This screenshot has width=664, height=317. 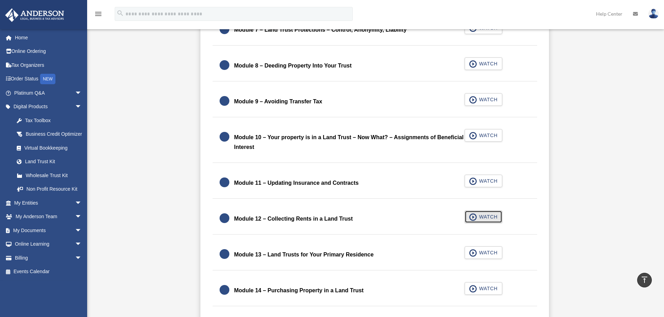 What do you see at coordinates (51, 190) in the screenshot?
I see `a: Non Profit Resource Kit` at bounding box center [51, 190].